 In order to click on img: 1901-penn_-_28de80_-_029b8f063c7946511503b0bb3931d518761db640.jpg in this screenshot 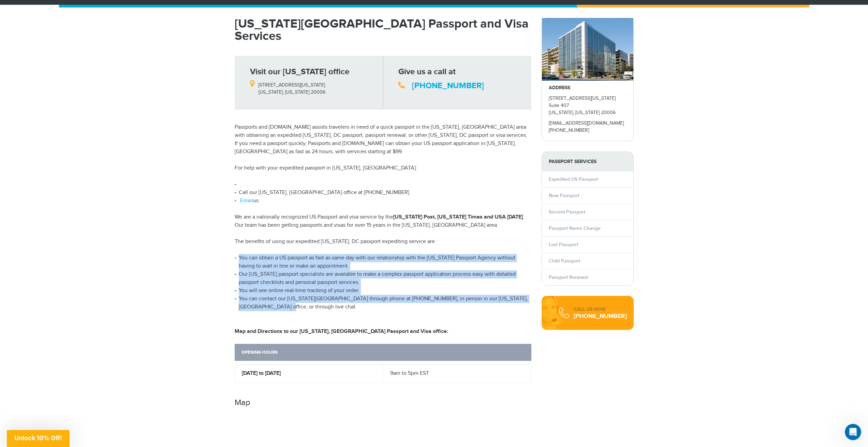, I will do `click(587, 49)`.